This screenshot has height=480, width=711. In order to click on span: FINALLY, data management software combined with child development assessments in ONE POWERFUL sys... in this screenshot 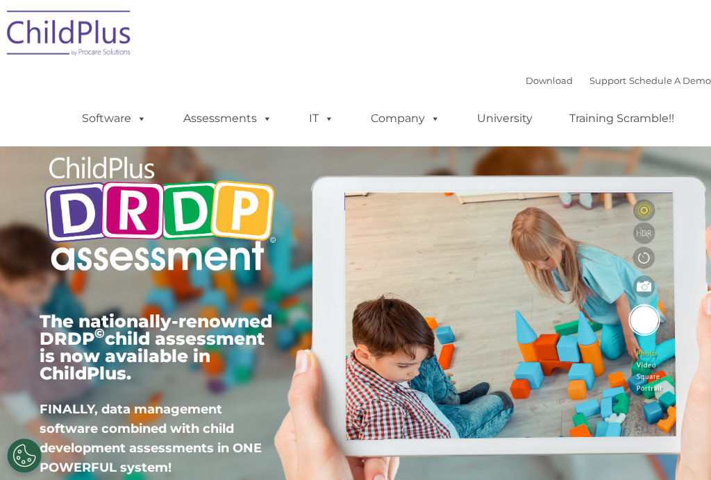, I will do `click(151, 439)`.